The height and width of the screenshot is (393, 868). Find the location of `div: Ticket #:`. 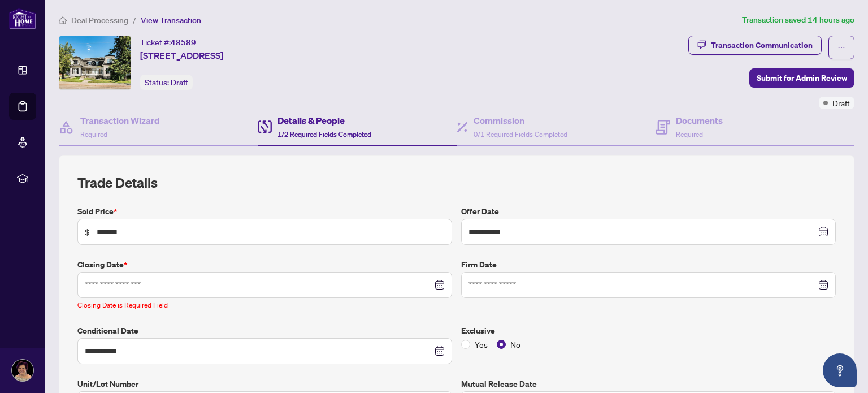

div: Ticket #: is located at coordinates (168, 42).